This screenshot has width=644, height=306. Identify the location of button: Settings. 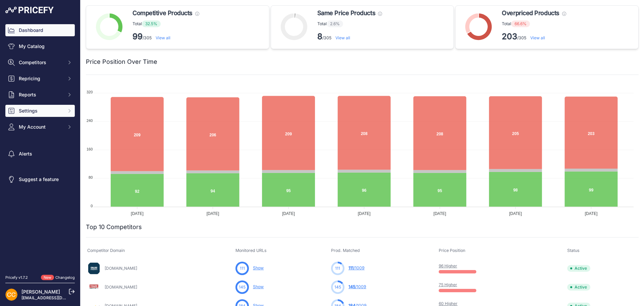
(40, 111).